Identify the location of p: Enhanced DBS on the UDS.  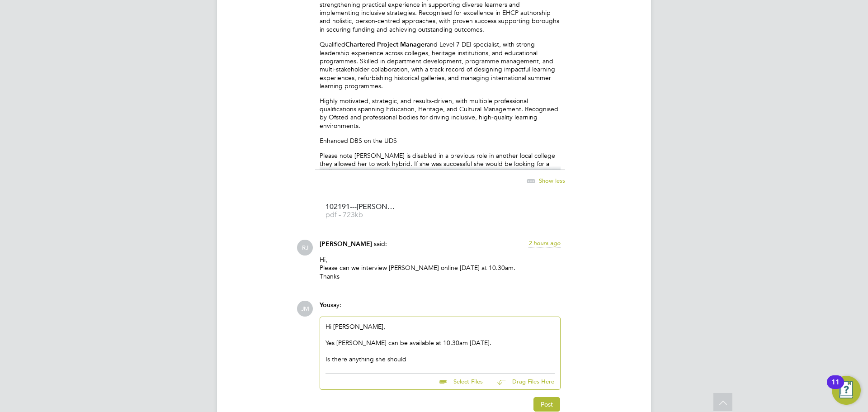
(440, 140).